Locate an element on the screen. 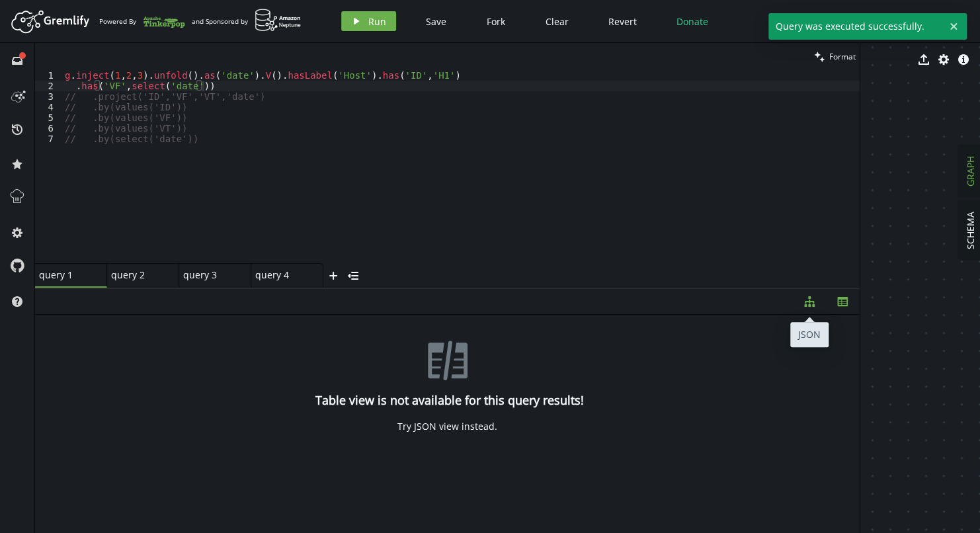  div: 4 is located at coordinates (48, 107).